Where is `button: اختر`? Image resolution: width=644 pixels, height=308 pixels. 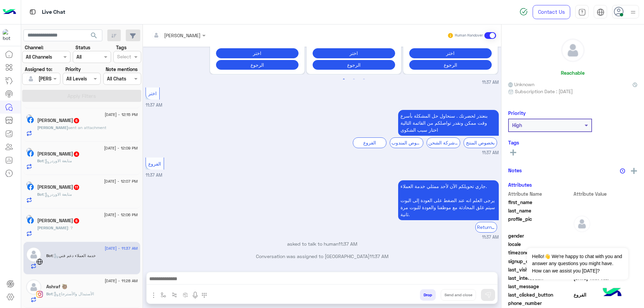
button: اختر is located at coordinates (354, 53).